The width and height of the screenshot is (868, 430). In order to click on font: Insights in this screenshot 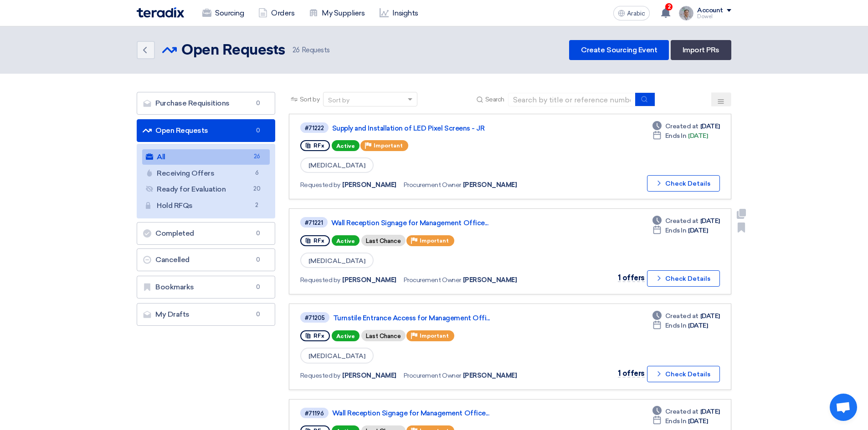, I will do `click(405, 13)`.